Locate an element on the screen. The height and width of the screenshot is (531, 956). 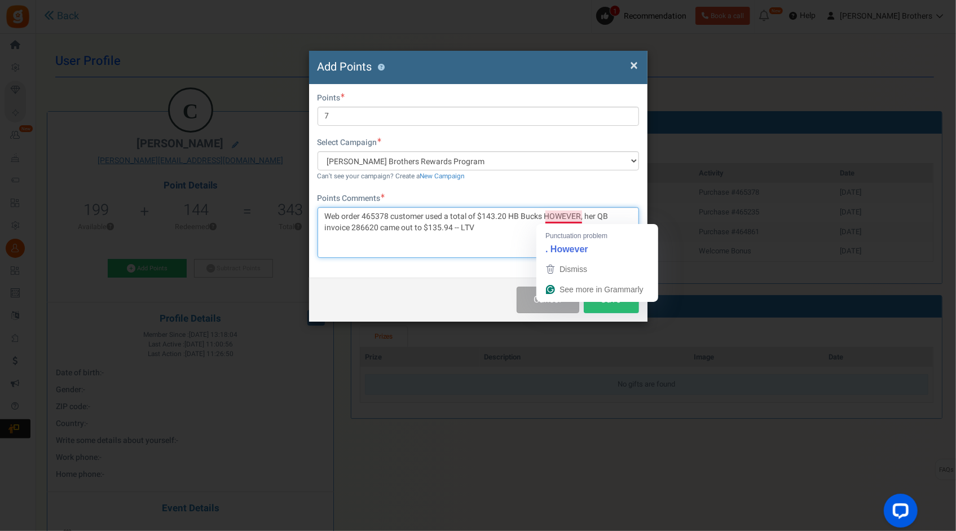
button: Open LiveChat chat widget is located at coordinates (26, 21).